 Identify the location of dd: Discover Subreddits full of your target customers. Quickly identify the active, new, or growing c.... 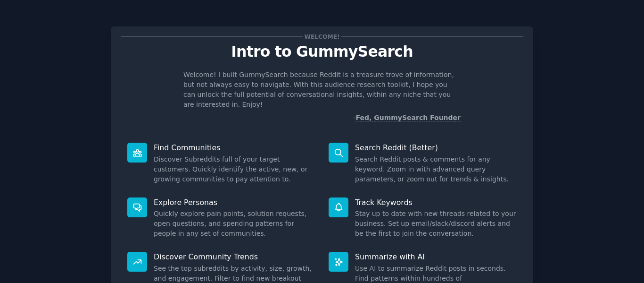
(234, 169).